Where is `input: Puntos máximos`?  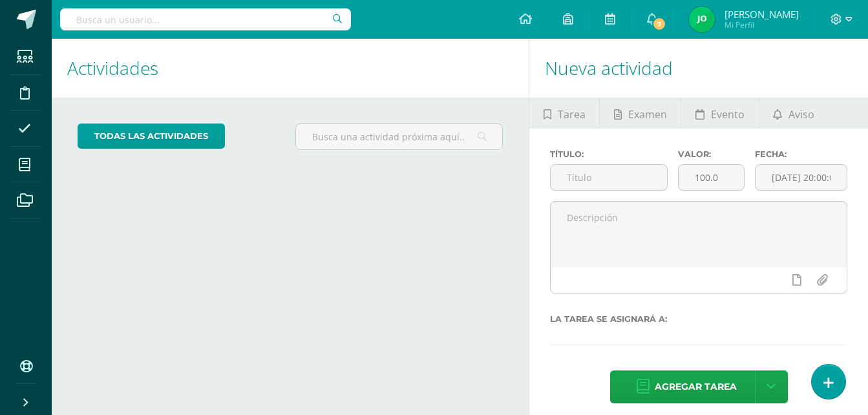 input: Puntos máximos is located at coordinates (711, 177).